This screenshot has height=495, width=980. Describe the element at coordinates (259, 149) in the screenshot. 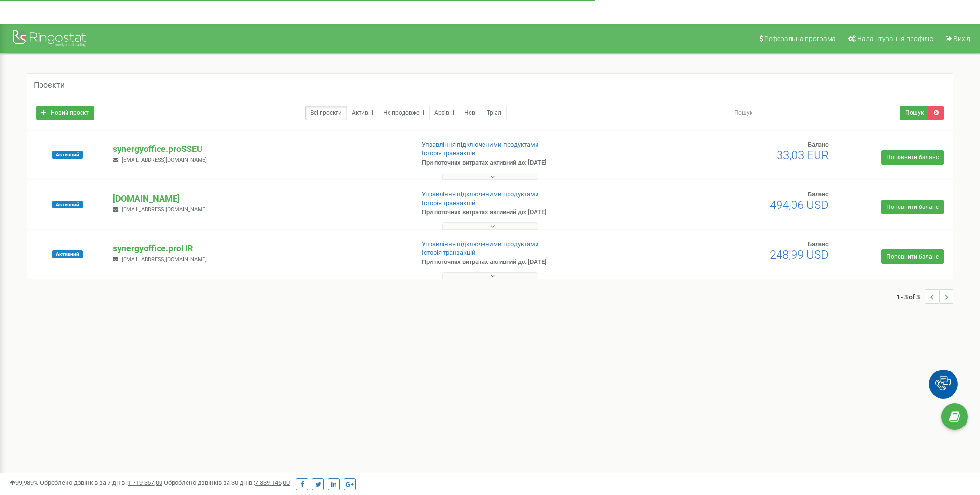

I see `p: synergyoffice.proSSEU` at that location.